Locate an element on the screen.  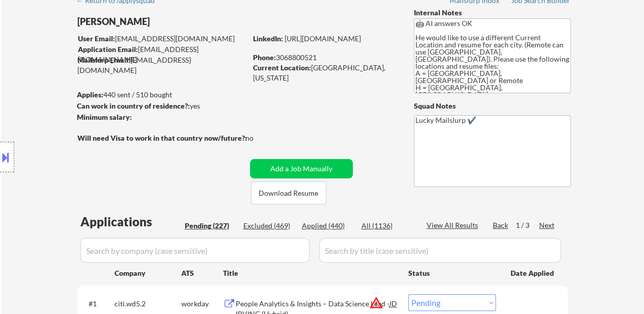
input: Search by title (case sensitive) is located at coordinates (440, 250).